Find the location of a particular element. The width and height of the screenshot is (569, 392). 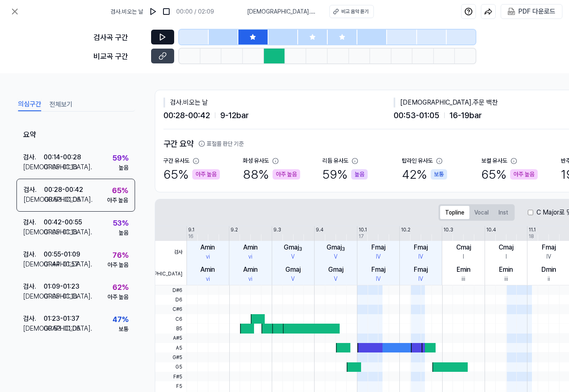

button: 의심구간 is located at coordinates (30, 105).